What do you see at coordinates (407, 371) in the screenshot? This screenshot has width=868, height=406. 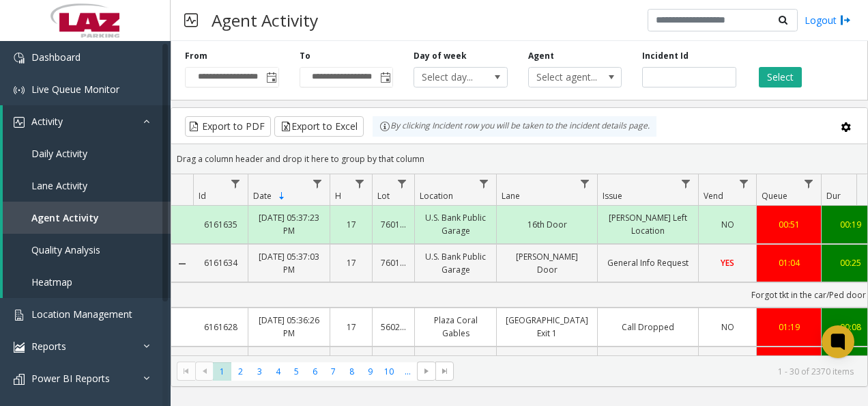 I see `span: Page 11` at bounding box center [407, 371].